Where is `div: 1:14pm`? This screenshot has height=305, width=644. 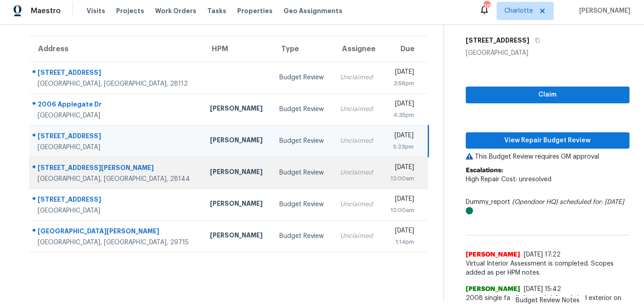
div: 1:14pm is located at coordinates (401, 242).